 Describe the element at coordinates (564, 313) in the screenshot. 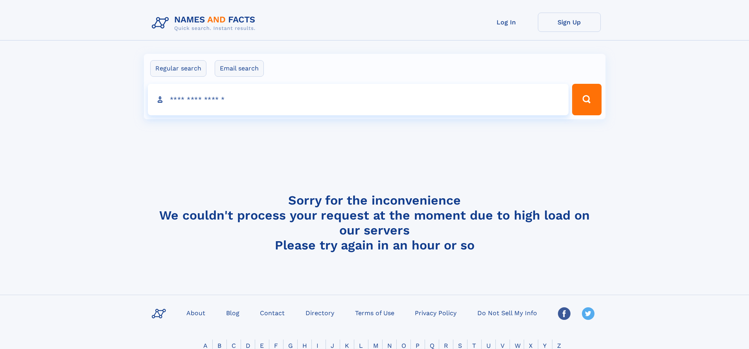

I see `img: Facebook` at that location.